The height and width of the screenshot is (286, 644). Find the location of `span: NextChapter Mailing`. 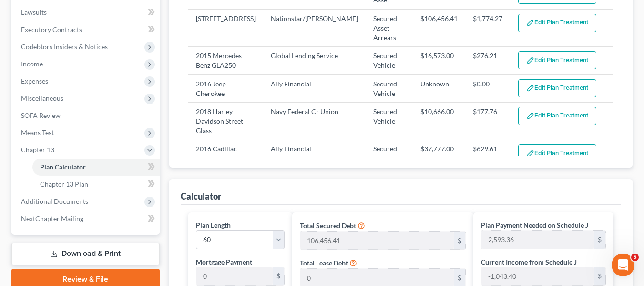

span: NextChapter Mailing is located at coordinates (52, 218).